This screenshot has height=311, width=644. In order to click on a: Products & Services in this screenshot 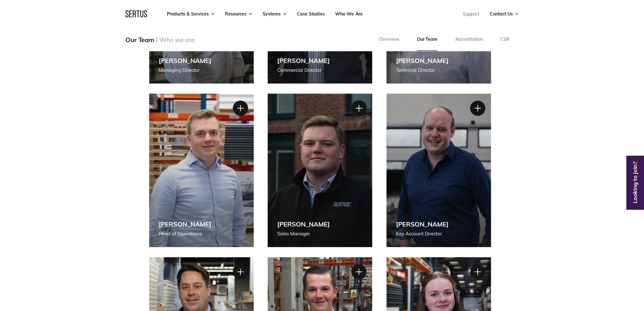, I will do `click(191, 14)`.